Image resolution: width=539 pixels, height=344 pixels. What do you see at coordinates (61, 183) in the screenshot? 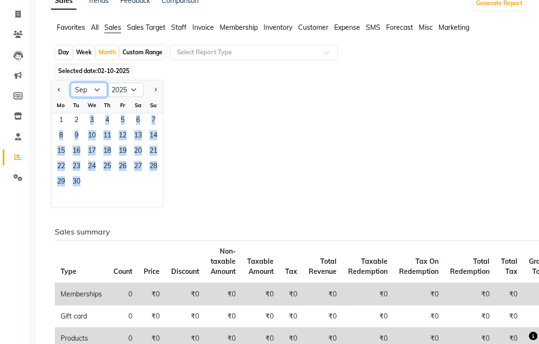
I see `div: Monday, September 29, 2025` at bounding box center [61, 183].